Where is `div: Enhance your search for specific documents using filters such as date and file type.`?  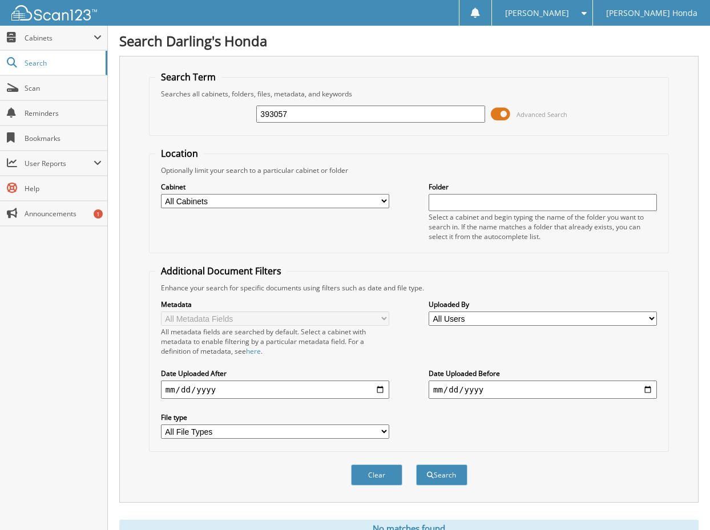 div: Enhance your search for specific documents using filters such as date and file type. is located at coordinates (409, 288).